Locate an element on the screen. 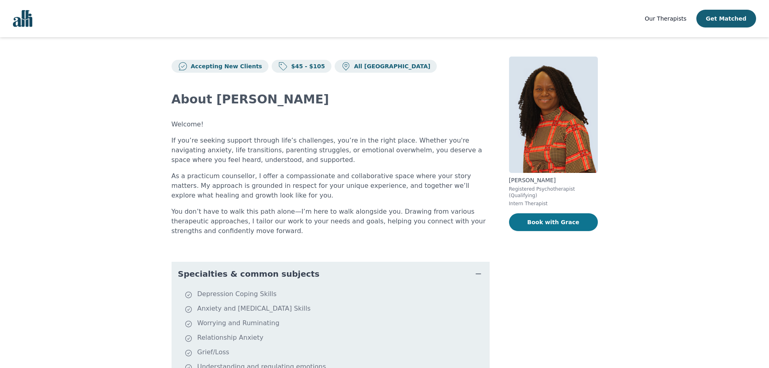 The width and height of the screenshot is (769, 368). p: Intern Therapist is located at coordinates (553, 203).